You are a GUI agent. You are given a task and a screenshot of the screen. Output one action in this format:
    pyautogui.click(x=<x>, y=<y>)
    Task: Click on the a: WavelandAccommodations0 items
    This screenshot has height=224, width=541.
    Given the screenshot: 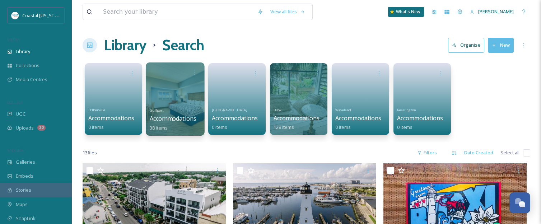 What is the action you would take?
    pyautogui.click(x=358, y=118)
    